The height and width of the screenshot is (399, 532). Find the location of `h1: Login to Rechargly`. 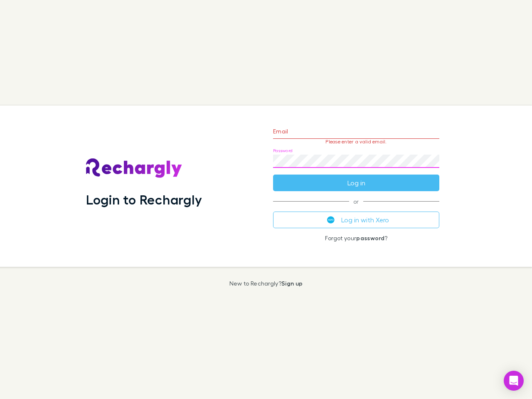

h1: Login to Rechargly is located at coordinates (144, 199).